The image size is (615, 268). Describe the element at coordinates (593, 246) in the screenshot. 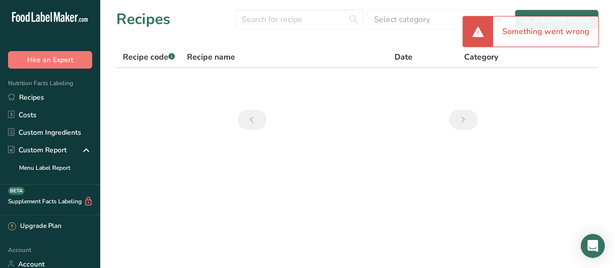

I see `div: Open Intercom Messenger` at that location.